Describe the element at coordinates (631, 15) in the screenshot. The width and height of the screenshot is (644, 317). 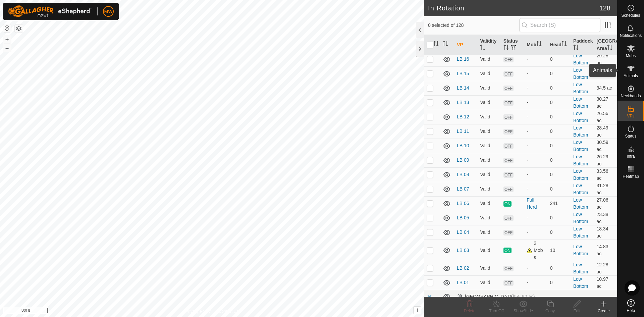
I see `span: Schedules` at that location.